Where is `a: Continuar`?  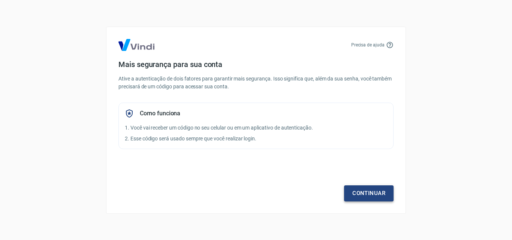 a: Continuar is located at coordinates (369, 193).